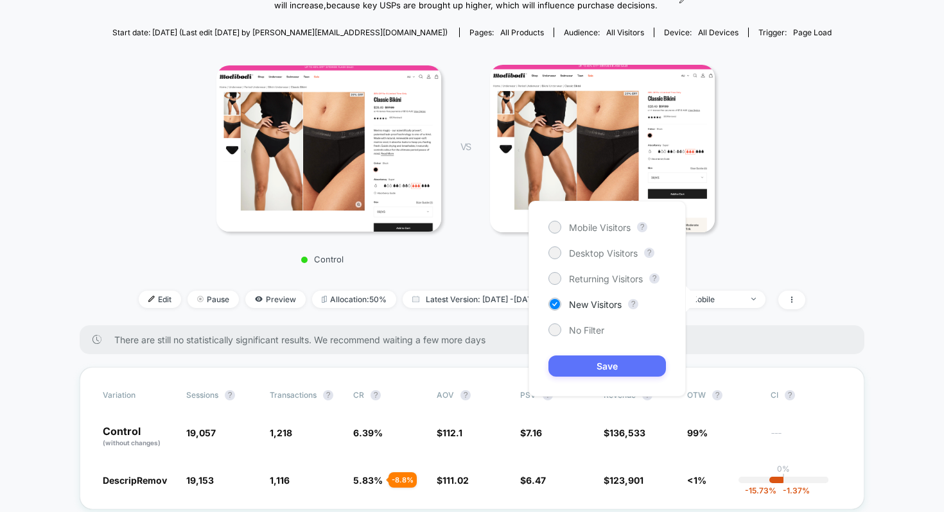  Describe the element at coordinates (606, 279) in the screenshot. I see `span: Returning Visitors` at that location.